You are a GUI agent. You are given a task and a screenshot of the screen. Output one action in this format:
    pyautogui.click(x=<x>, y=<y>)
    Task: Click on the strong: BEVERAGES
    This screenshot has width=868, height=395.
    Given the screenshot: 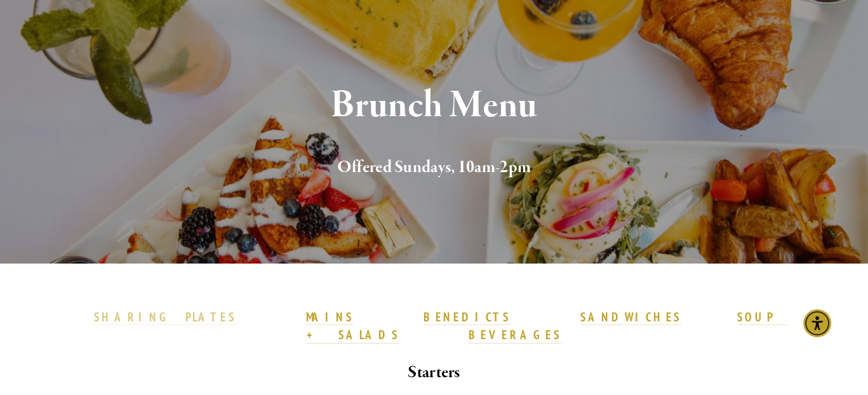 What is the action you would take?
    pyautogui.click(x=515, y=335)
    